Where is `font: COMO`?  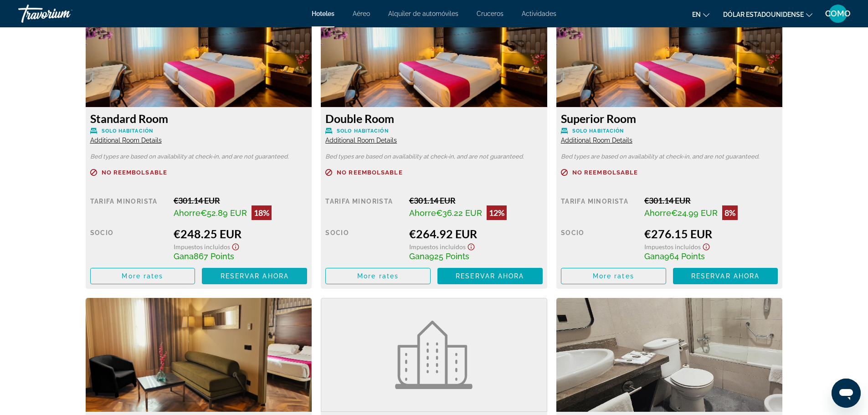 font: COMO is located at coordinates (838, 13).